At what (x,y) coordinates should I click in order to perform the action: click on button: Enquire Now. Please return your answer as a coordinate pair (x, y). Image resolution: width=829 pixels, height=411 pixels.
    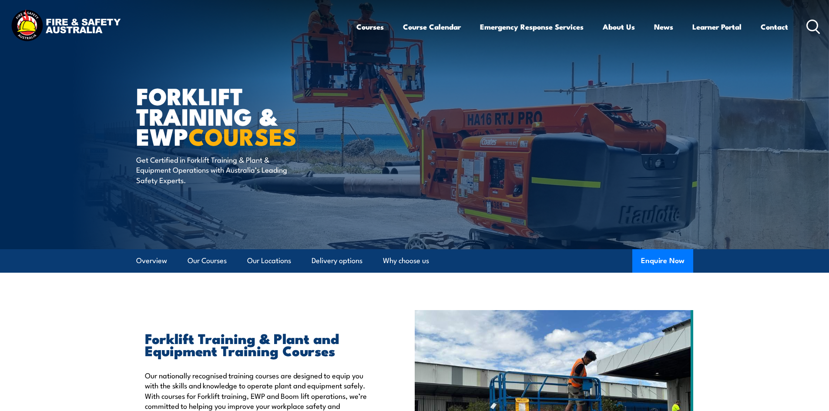
    Looking at the image, I should click on (662, 261).